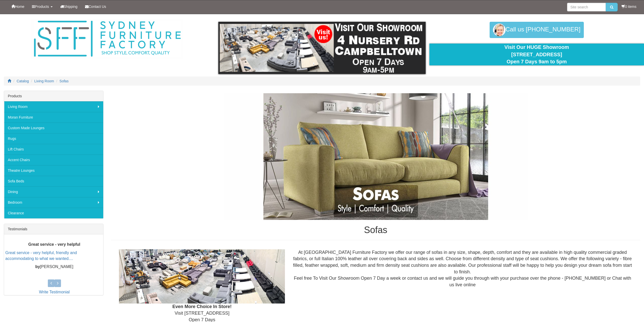 The height and width of the screenshot is (322, 644). Describe the element at coordinates (69, 6) in the screenshot. I see `a: Shipping` at that location.